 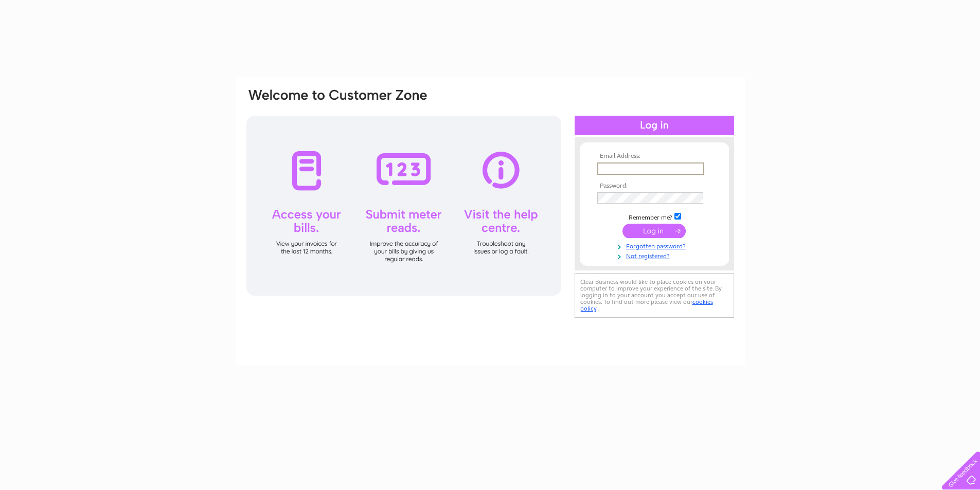 What do you see at coordinates (647, 306) in the screenshot?
I see `a: cookies policy` at bounding box center [647, 306].